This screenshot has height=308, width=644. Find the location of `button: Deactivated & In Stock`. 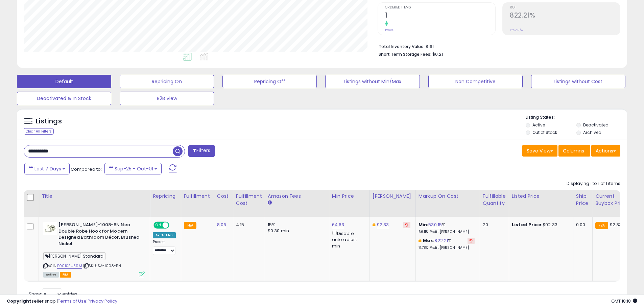

button: Deactivated & In Stock is located at coordinates (64, 98).